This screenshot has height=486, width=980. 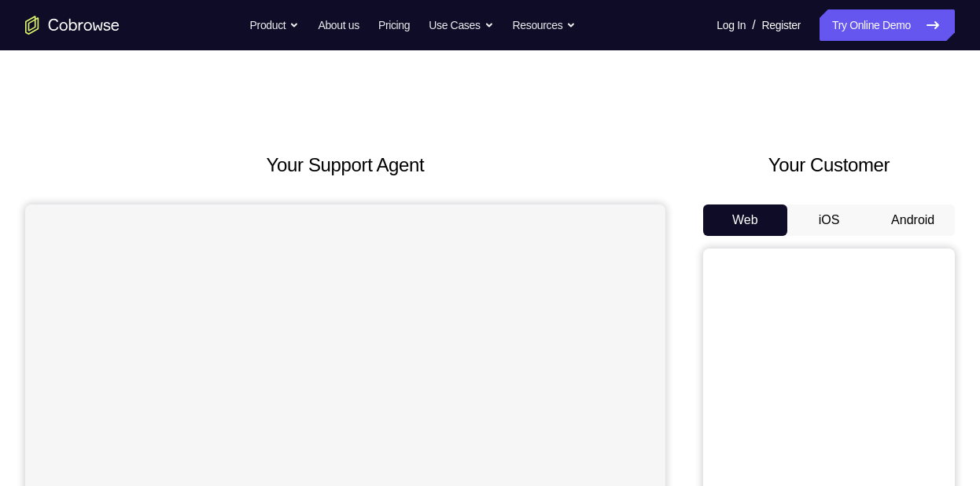 What do you see at coordinates (912, 220) in the screenshot?
I see `button: Android` at bounding box center [912, 220].